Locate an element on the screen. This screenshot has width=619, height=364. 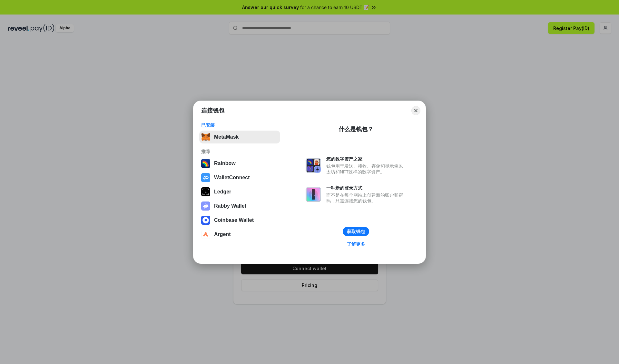
div: 推荐 is located at coordinates (240, 152).